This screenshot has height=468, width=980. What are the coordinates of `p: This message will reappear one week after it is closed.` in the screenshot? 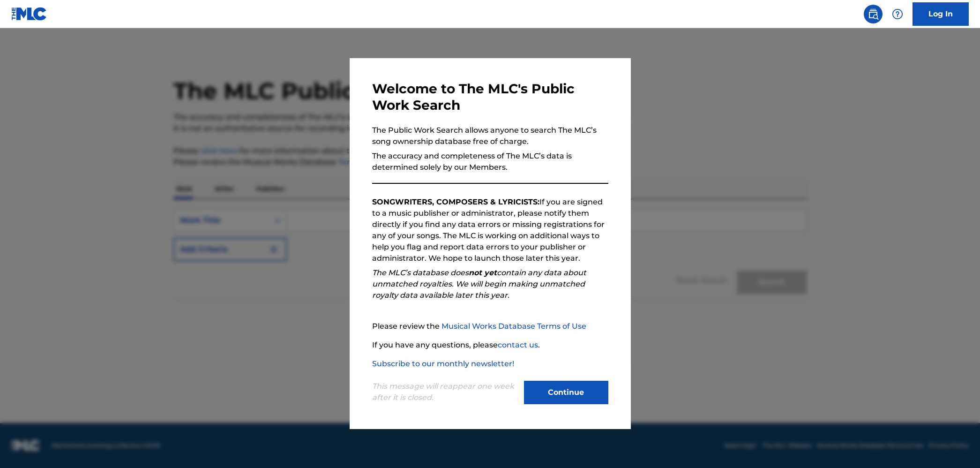 It's located at (445, 392).